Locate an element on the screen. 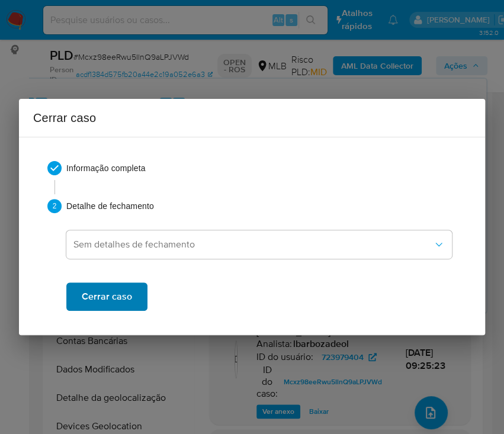  span: Cerrar caso is located at coordinates (107, 296).